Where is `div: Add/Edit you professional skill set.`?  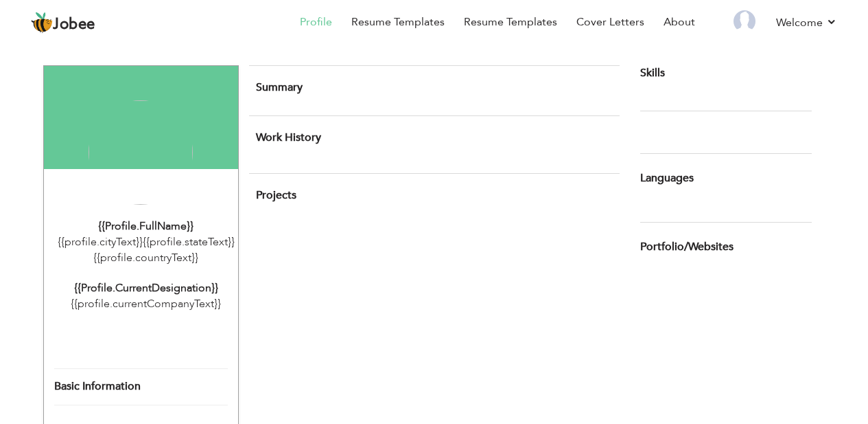 div: Add/Edit you professional skill set. is located at coordinates (726, 73).